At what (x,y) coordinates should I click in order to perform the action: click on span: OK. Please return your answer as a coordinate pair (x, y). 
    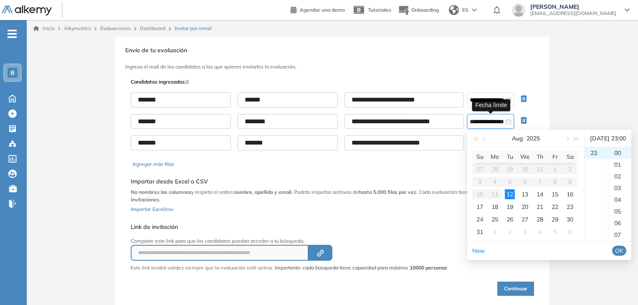
    Looking at the image, I should click on (619, 250).